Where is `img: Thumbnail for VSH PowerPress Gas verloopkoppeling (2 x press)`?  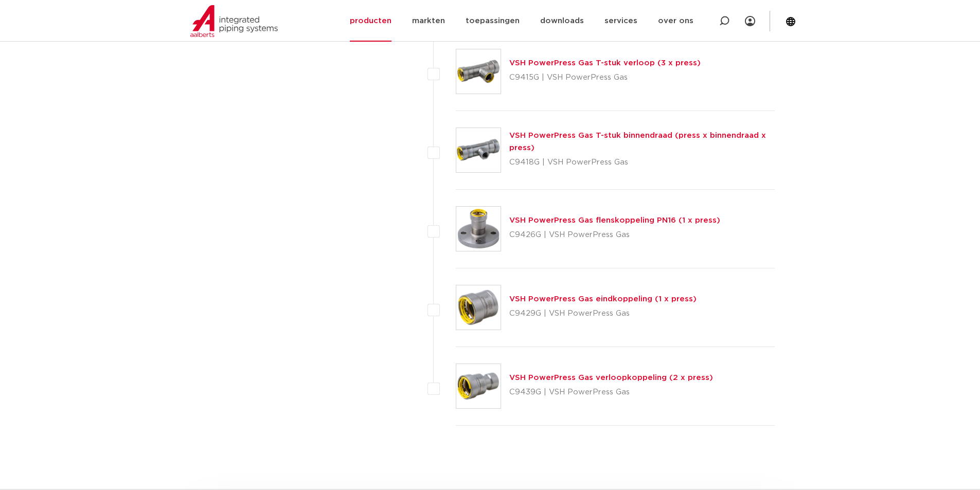 img: Thumbnail for VSH PowerPress Gas verloopkoppeling (2 x press) is located at coordinates (479, 386).